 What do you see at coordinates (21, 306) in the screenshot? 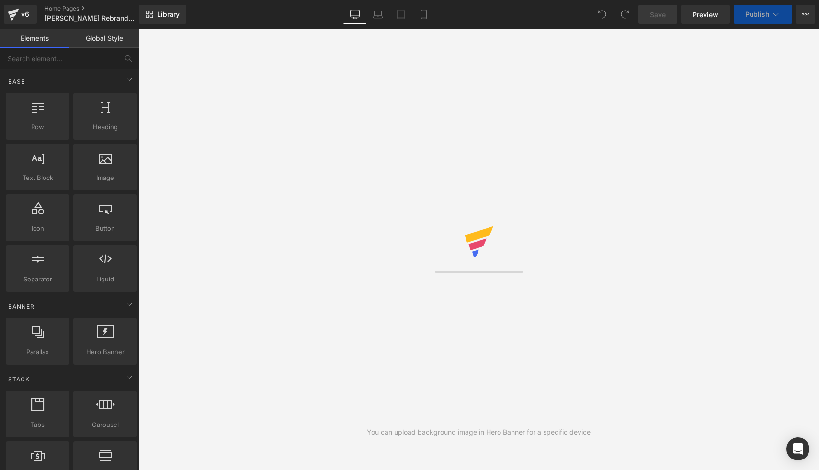
I see `span: Banner` at bounding box center [21, 306].